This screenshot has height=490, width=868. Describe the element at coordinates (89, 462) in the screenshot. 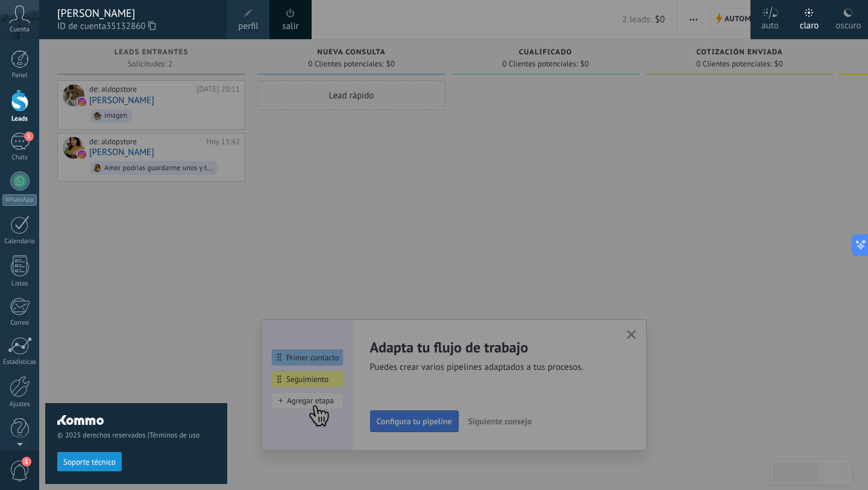

I see `button: Soporte técnico` at that location.